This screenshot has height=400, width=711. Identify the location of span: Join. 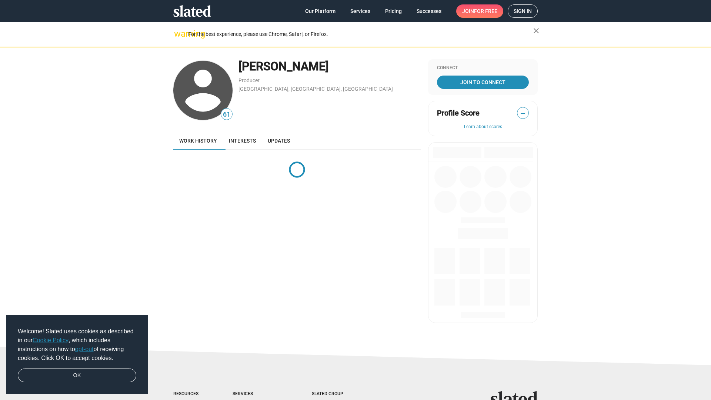
(479, 11).